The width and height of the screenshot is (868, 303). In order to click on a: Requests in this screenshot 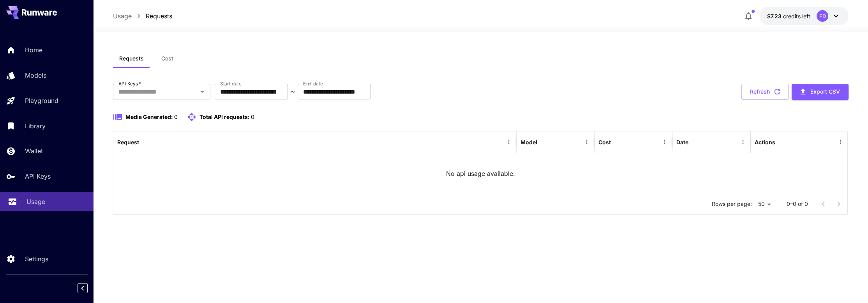, I will do `click(159, 16)`.